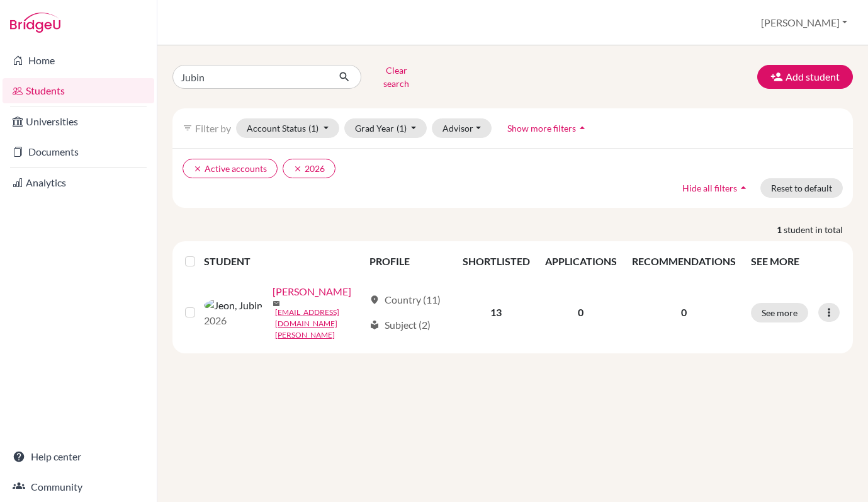 Image resolution: width=868 pixels, height=502 pixels. I want to click on p: 0, so click(683, 312).